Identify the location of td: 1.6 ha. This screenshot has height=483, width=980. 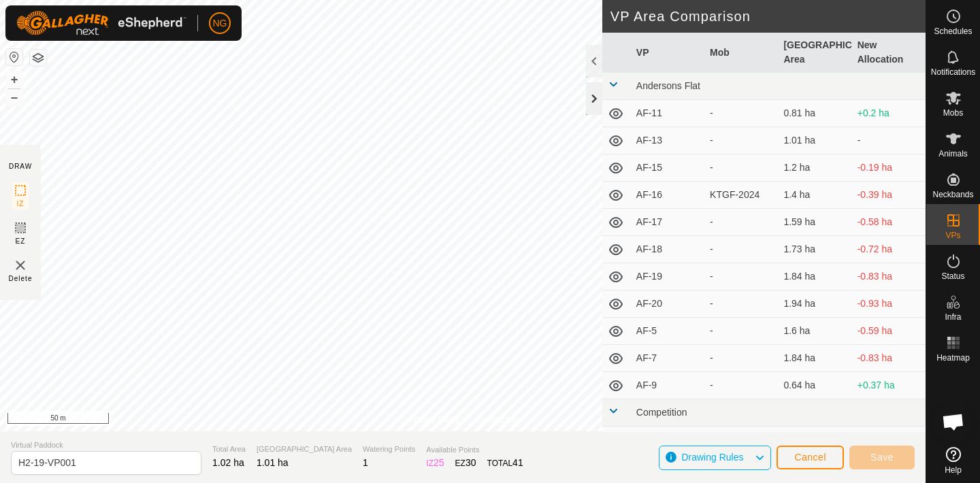
(815, 331).